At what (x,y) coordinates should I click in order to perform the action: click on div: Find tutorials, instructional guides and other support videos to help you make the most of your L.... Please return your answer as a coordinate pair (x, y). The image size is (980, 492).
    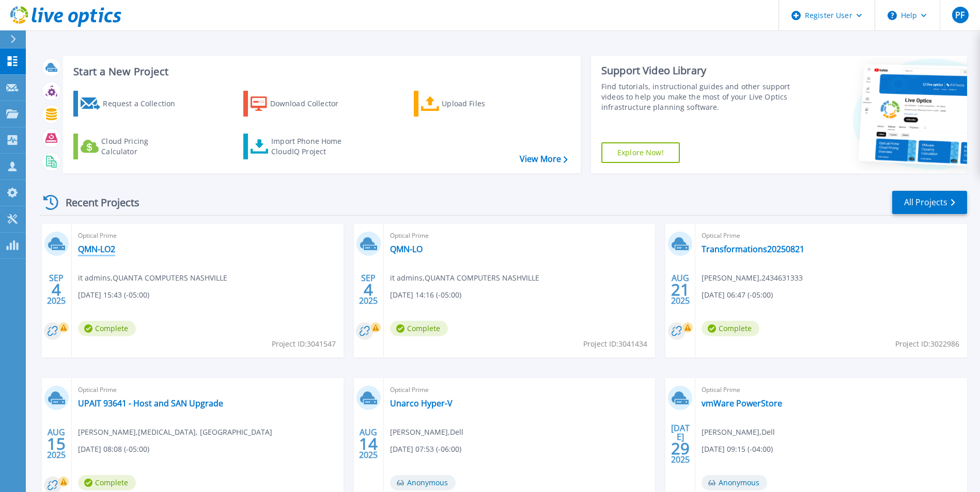
    Looking at the image, I should click on (697, 97).